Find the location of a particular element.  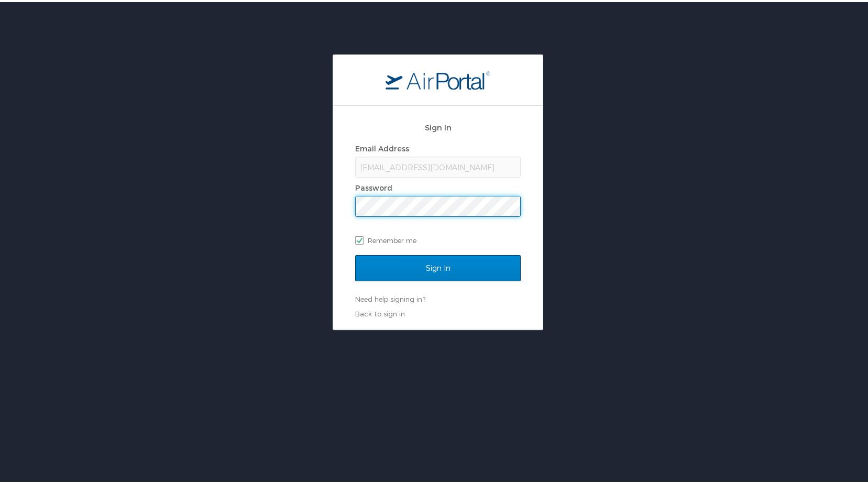

label: Remember me is located at coordinates (438, 239).